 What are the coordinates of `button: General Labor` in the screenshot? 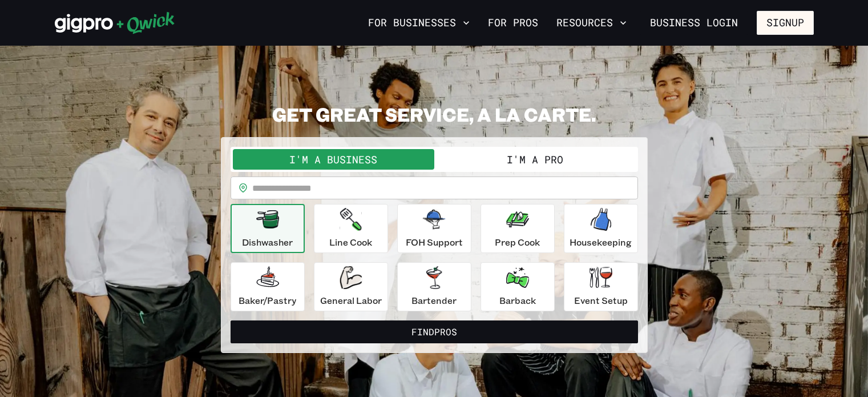 It's located at (351, 286).